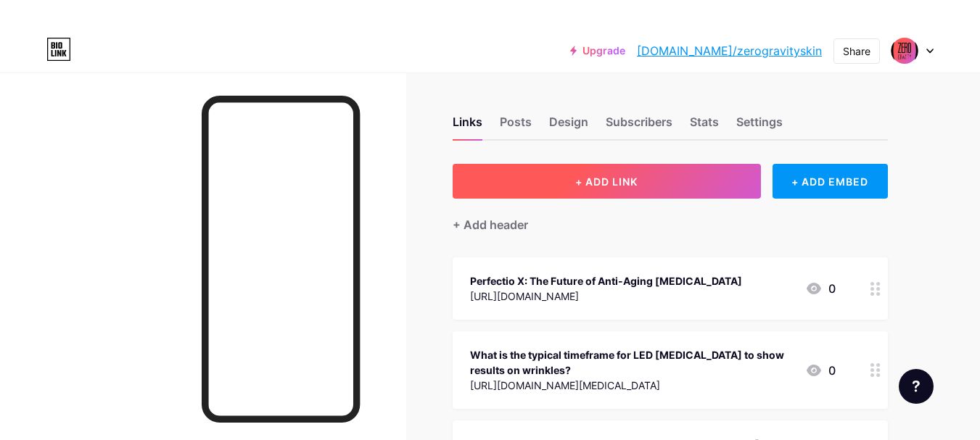 Image resolution: width=980 pixels, height=440 pixels. Describe the element at coordinates (467, 126) in the screenshot. I see `div: Links` at that location.